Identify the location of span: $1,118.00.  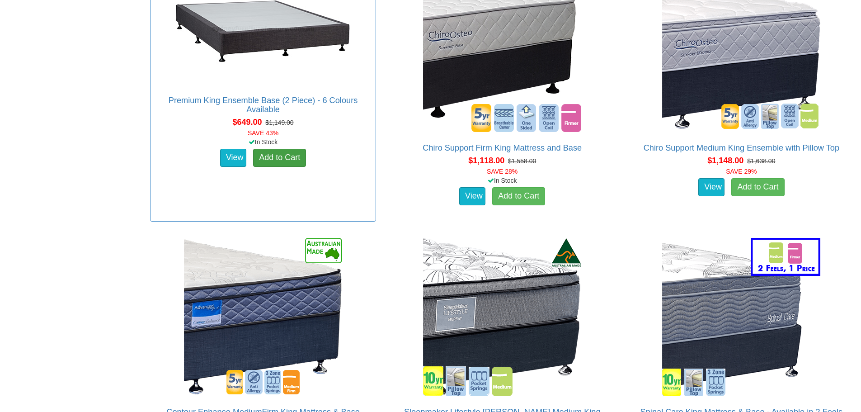
(487, 161).